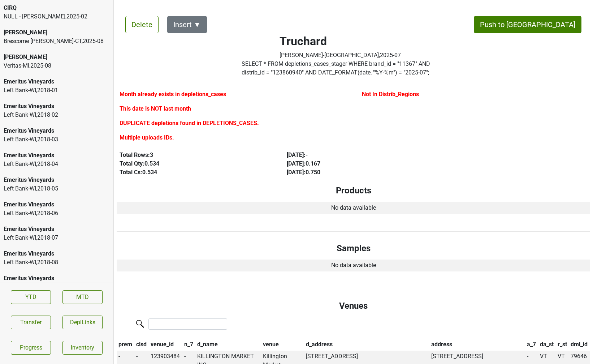 This screenshot has height=364, width=593. Describe the element at coordinates (57, 90) in the screenshot. I see `div: Left Bank-WI , 2018 - 01` at that location.